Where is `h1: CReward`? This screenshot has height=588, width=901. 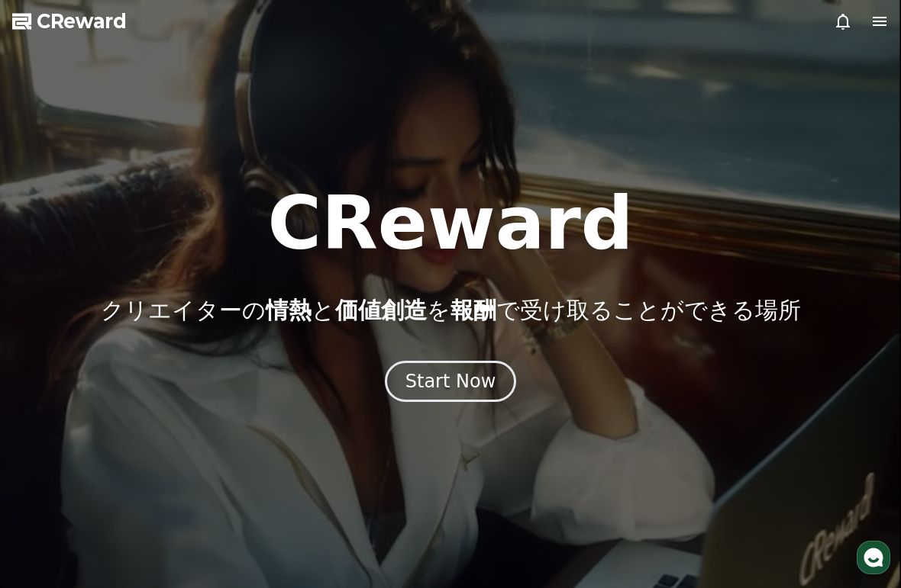
h1: CReward is located at coordinates (450, 224).